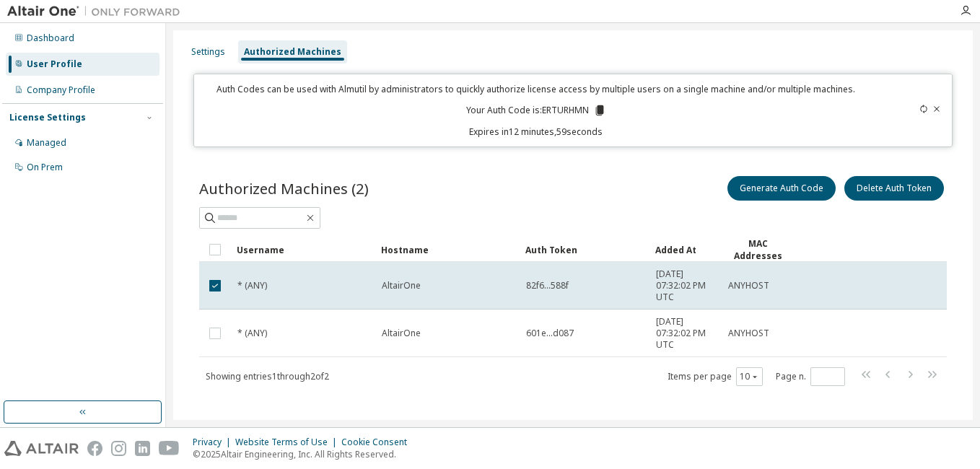 The image size is (980, 469). I want to click on img: youtube.svg, so click(169, 448).